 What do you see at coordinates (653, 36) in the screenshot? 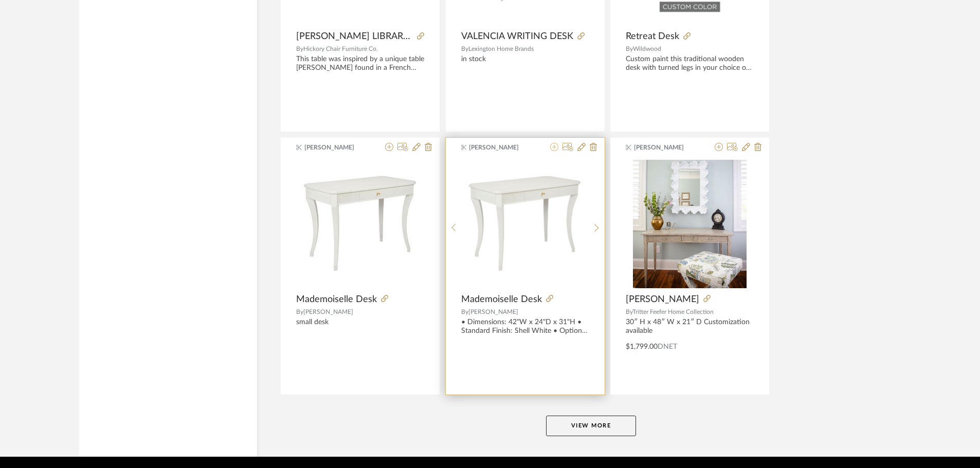
I see `span: Retreat Desk` at bounding box center [653, 36].